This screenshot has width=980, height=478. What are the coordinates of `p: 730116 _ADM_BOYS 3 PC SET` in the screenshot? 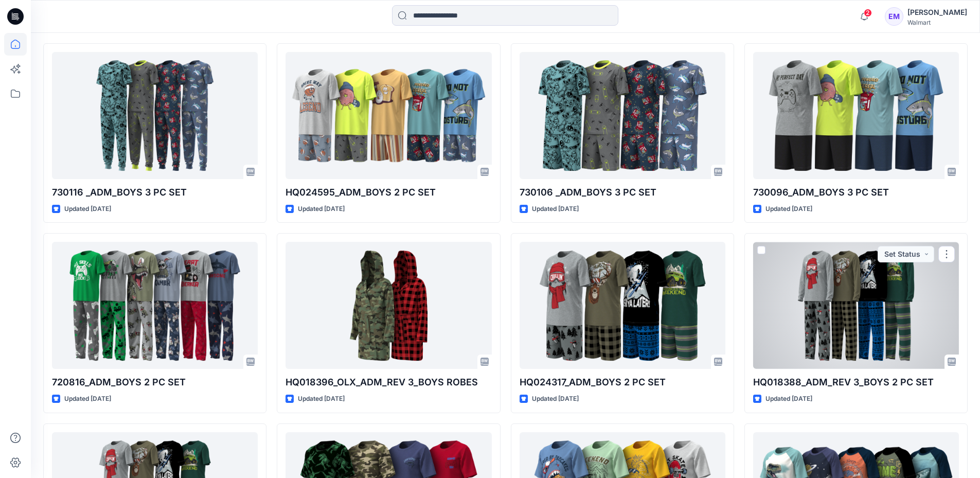 It's located at (155, 193).